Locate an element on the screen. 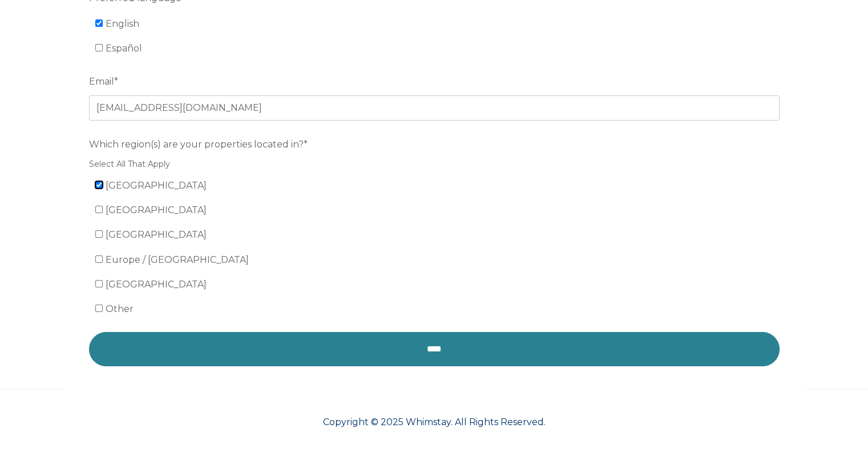 This screenshot has width=868, height=452. span: English is located at coordinates (122, 23).